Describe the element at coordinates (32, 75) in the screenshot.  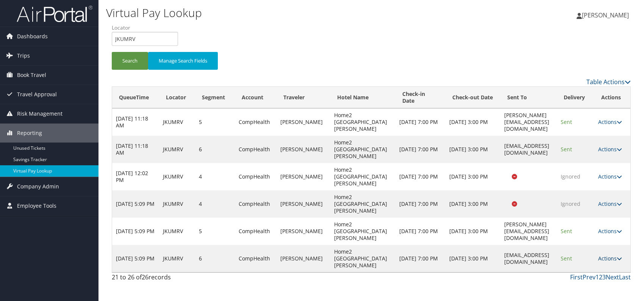
I see `span: Book Travel` at that location.